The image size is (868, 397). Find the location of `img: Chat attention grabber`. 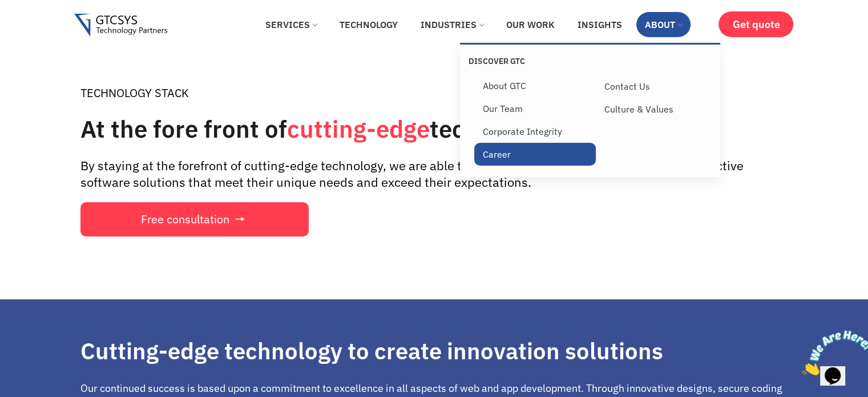

img: Chat attention grabber is located at coordinates (40, 27).